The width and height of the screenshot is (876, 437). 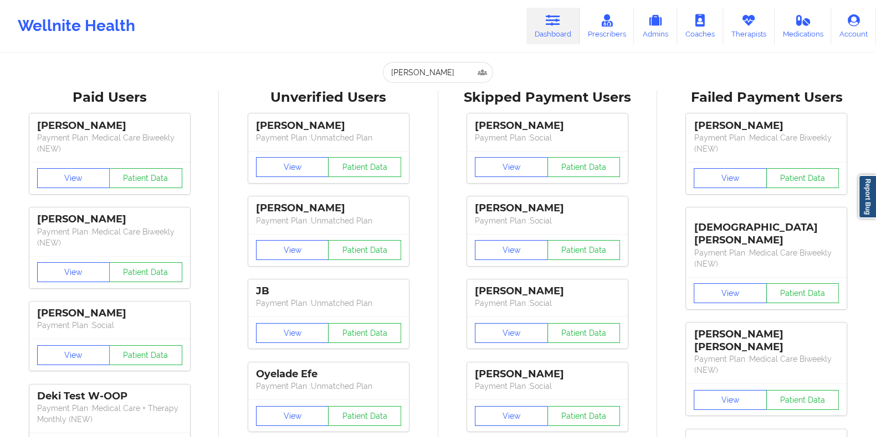 What do you see at coordinates (328, 291) in the screenshot?
I see `div: JB` at bounding box center [328, 291].